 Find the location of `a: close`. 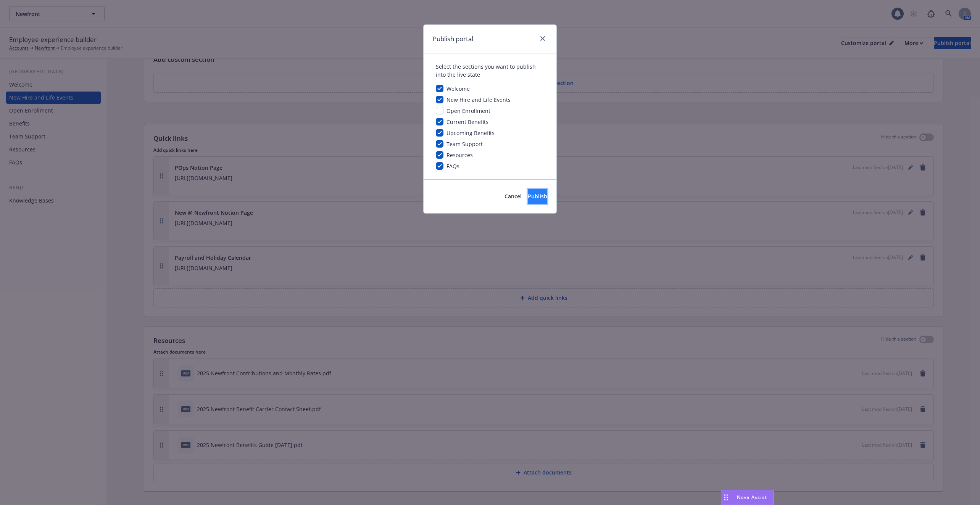

a: close is located at coordinates (542, 39).